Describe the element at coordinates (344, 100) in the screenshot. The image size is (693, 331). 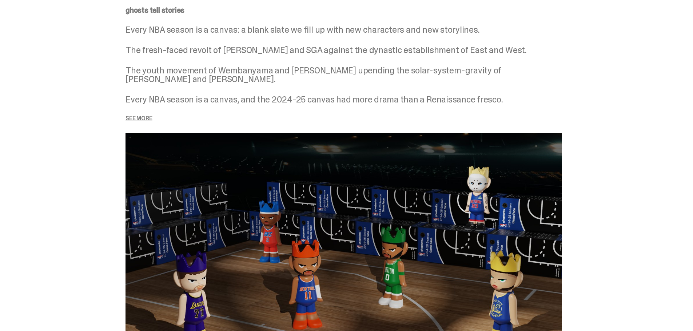
I see `p: Every NBA season is a canvas, and the 2024-25 canvas had more drama than a Renaissance fresco.` at that location.